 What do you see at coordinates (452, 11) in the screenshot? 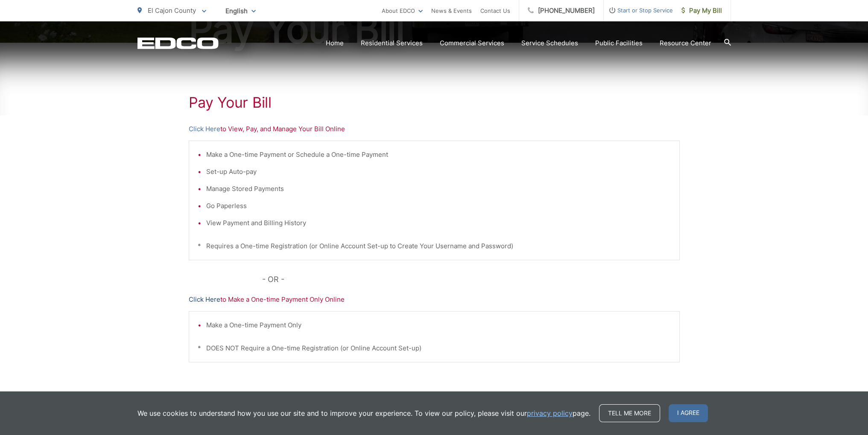
I see `a: News & Events` at bounding box center [452, 11].